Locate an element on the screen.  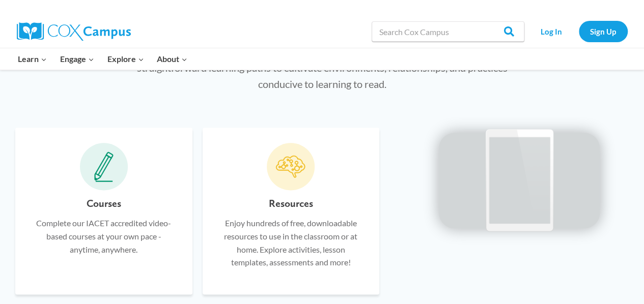
button: Child menu of Engage is located at coordinates (77, 59).